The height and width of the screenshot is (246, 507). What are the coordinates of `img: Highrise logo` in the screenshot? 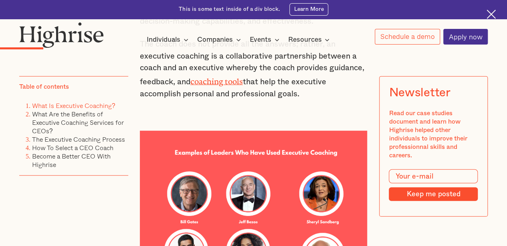 It's located at (61, 35).